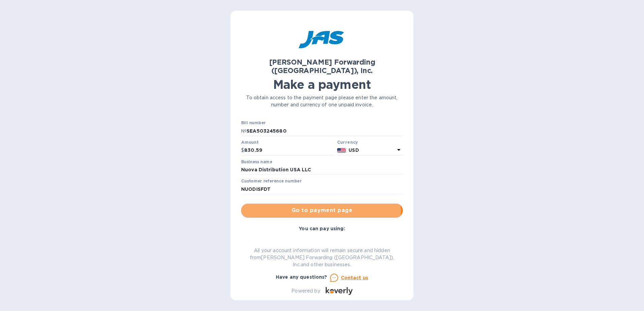 Image resolution: width=644 pixels, height=311 pixels. I want to click on b: You can pay using:, so click(322, 228).